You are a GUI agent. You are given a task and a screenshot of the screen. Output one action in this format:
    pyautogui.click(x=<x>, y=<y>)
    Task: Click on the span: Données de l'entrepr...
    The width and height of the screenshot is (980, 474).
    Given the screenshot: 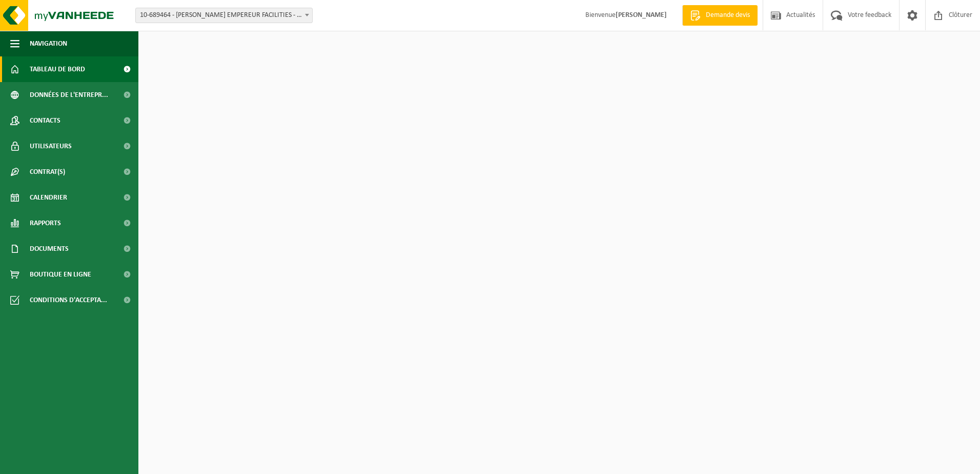 What is the action you would take?
    pyautogui.click(x=69, y=95)
    